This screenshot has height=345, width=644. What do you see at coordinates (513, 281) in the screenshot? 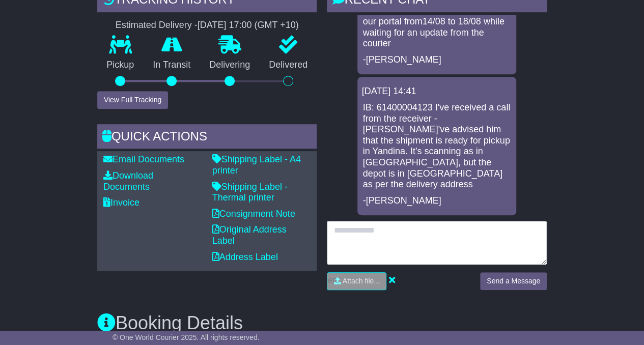
I see `button: Send a Message` at bounding box center [513, 281].